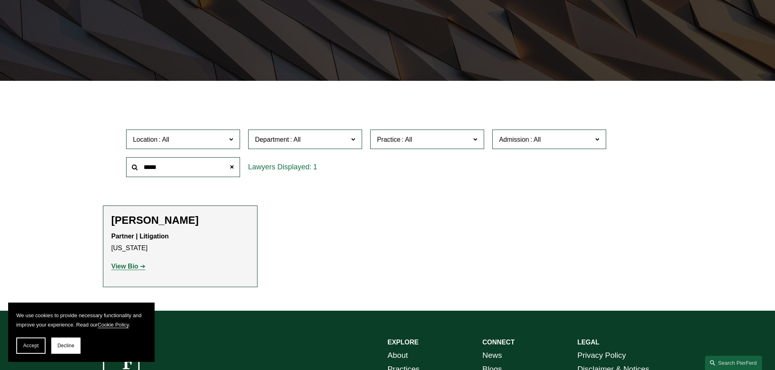 This screenshot has height=370, width=775. Describe the element at coordinates (315, 167) in the screenshot. I see `span: 1` at that location.